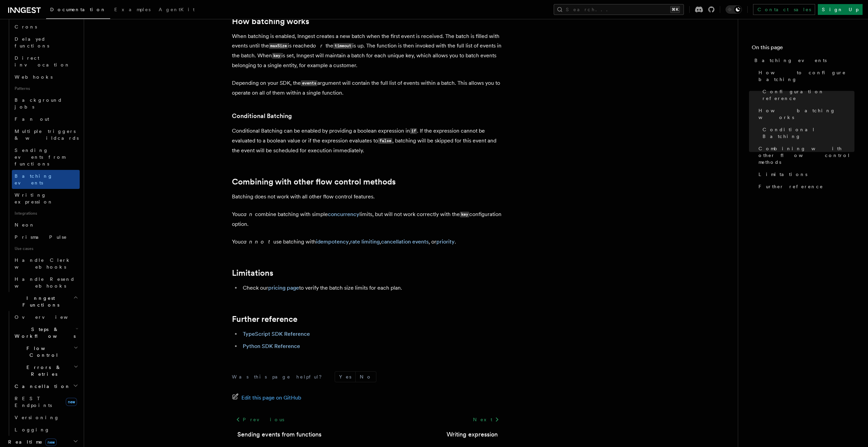 Image resolution: width=868 pixels, height=447 pixels. I want to click on a: Webhooks, so click(46, 77).